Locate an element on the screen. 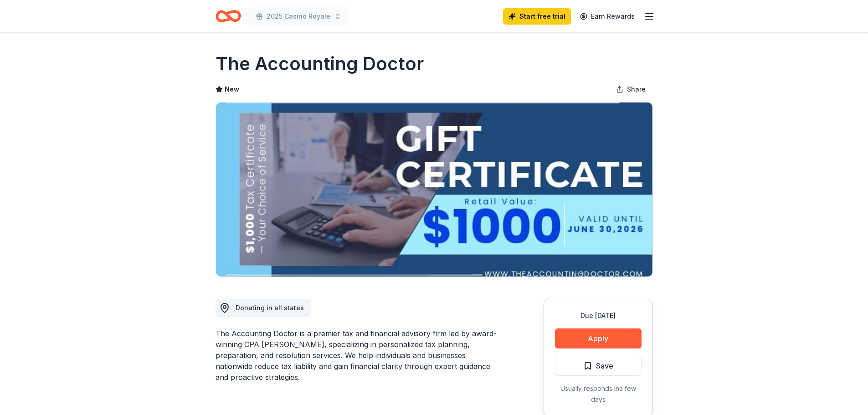  span: Share is located at coordinates (636, 89).